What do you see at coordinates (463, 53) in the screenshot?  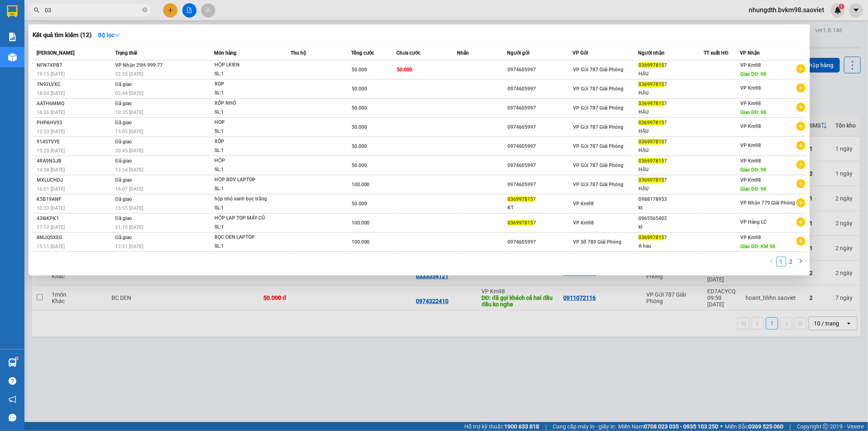 I see `span: Nhãn` at bounding box center [463, 53].